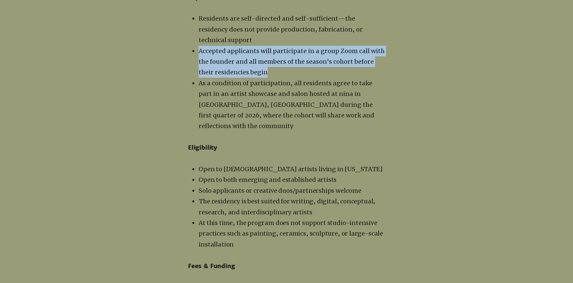  Describe the element at coordinates (267, 179) in the screenshot. I see `span: Open to both emerging and established artists` at that location.